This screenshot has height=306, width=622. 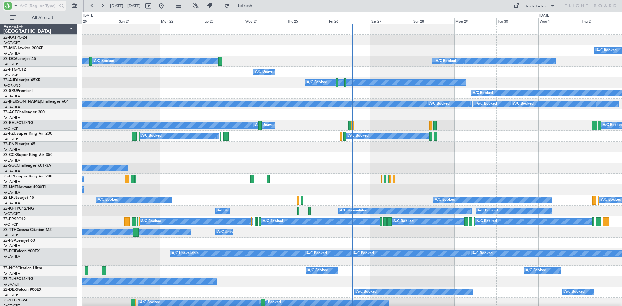 I want to click on button: Quick Links, so click(x=534, y=6).